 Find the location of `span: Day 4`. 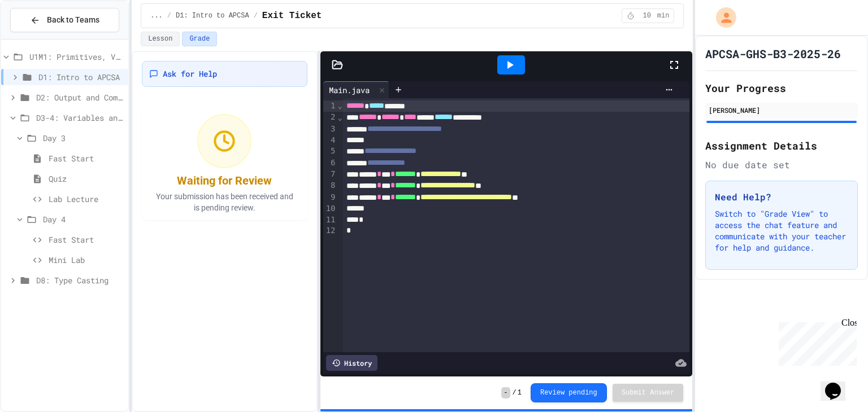

span: Day 4 is located at coordinates (83, 220).